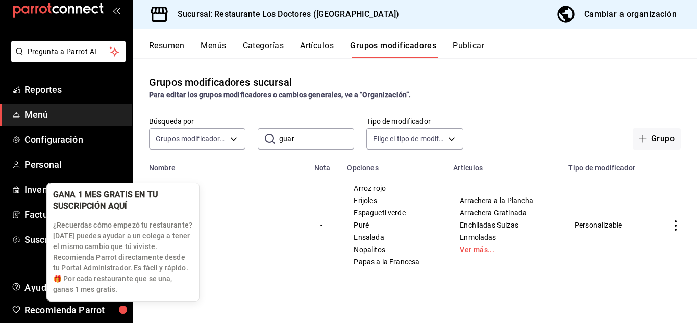  I want to click on table: simple table, so click(415, 218).